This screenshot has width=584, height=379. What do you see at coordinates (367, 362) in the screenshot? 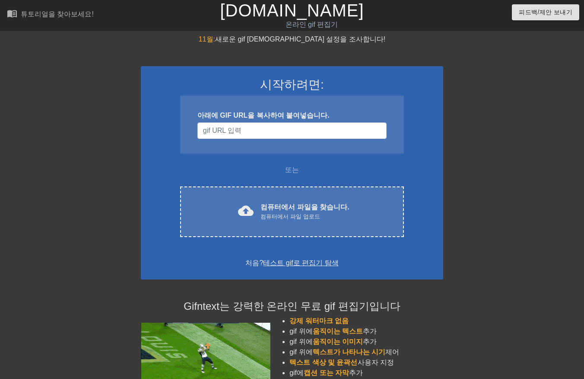
I see `li: 사용자 지정` at bounding box center [367, 362].